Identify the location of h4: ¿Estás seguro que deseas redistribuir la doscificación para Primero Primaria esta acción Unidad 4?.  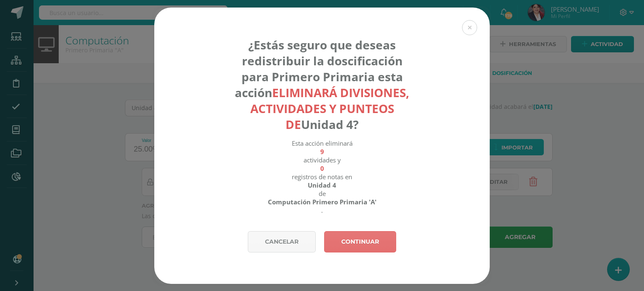
(322, 85).